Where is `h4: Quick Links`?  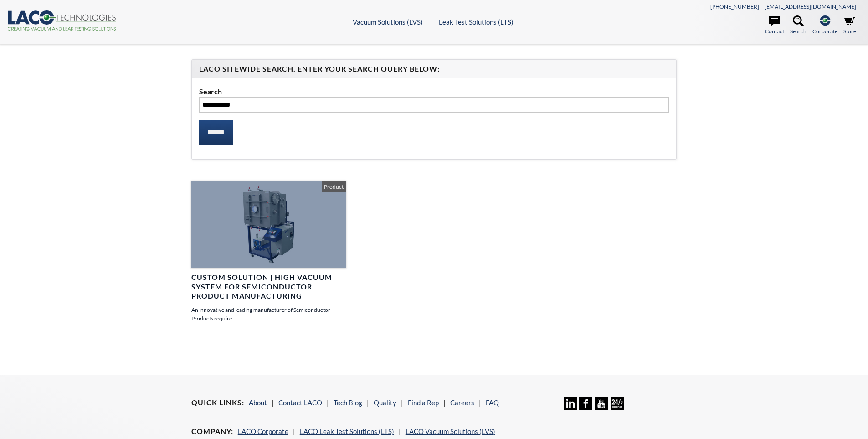 h4: Quick Links is located at coordinates (218, 402).